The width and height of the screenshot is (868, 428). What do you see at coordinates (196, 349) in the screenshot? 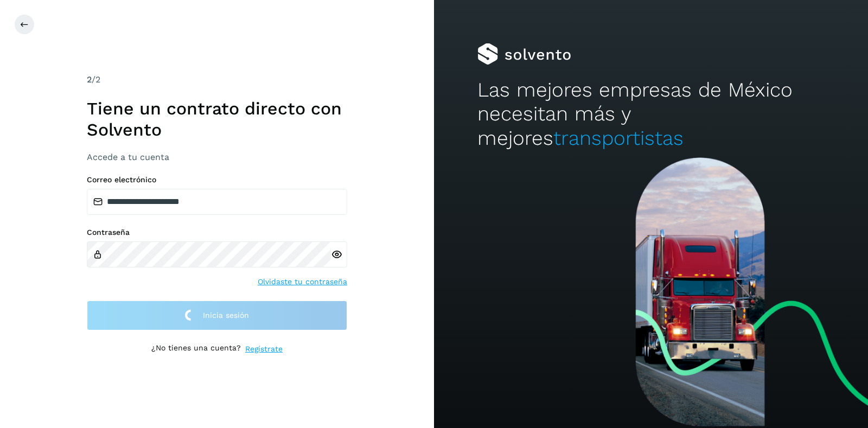
I see `p: ¿No tienes una cuenta?` at bounding box center [196, 349].